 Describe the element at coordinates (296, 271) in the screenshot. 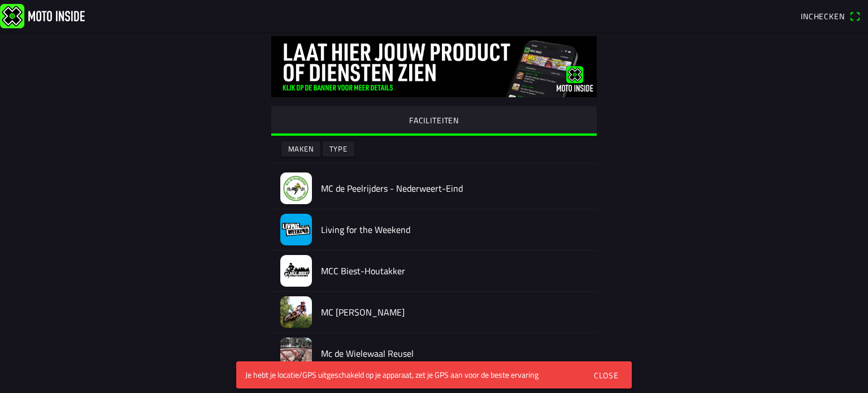

I see `img: blYthksgOceLkNu2ej2JKmd89r2Pk2JqgKxchyE3.jpg` at that location.